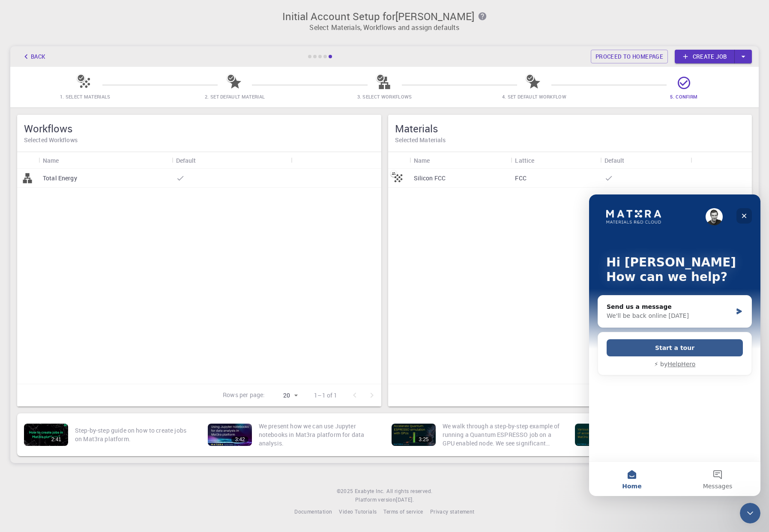  I want to click on h6: Selected Workflows, so click(199, 140).